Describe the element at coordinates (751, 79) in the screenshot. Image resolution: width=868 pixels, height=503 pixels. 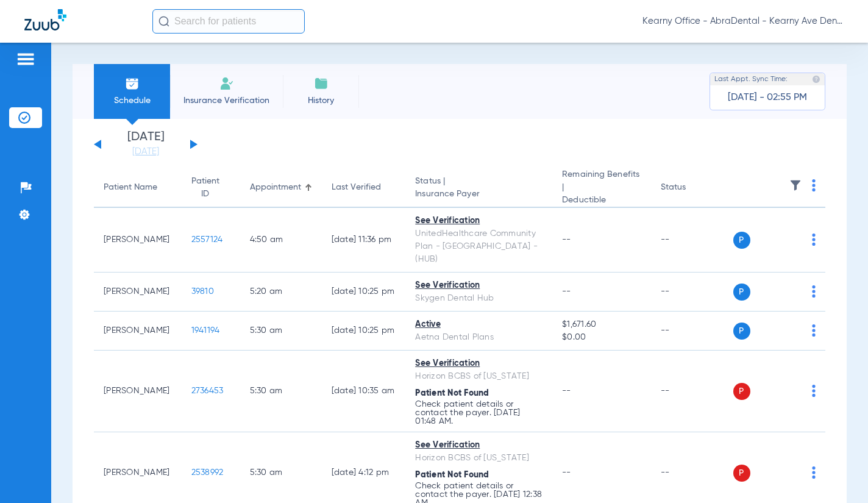
I see `span: Last Appt. Sync Time:` at that location.